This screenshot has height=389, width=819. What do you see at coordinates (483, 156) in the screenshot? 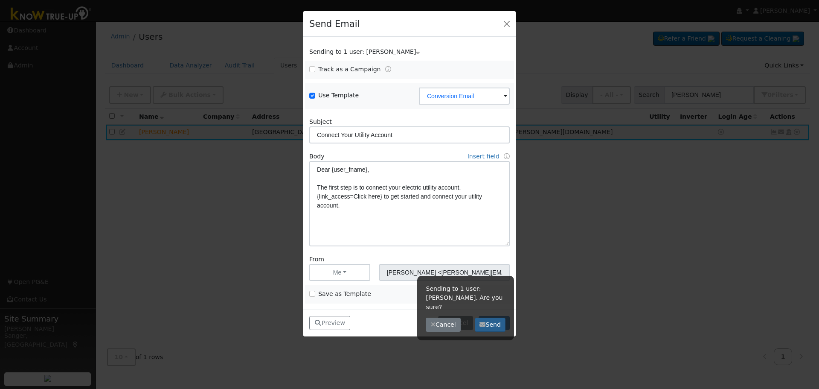
I see `a: Insert field` at bounding box center [483, 156].